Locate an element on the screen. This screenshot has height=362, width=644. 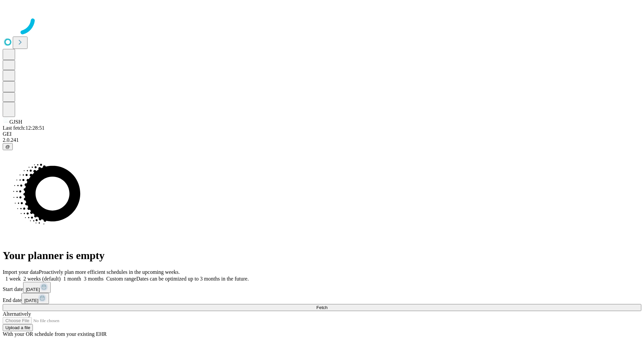
span: Alternatively is located at coordinates (17, 313).